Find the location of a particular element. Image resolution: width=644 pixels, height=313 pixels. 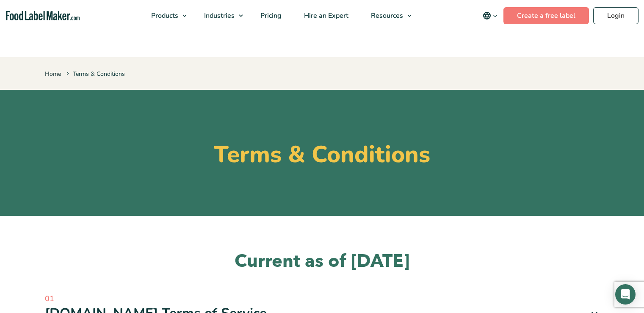

span: 01 is located at coordinates (322, 298).